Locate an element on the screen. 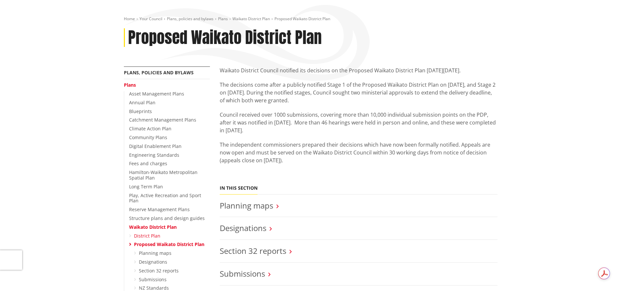 The image size is (621, 291). a: Reserve Management Plans is located at coordinates (159, 209).